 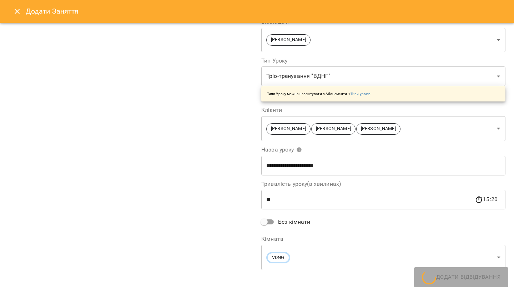 I want to click on span: VDNG, so click(x=278, y=258).